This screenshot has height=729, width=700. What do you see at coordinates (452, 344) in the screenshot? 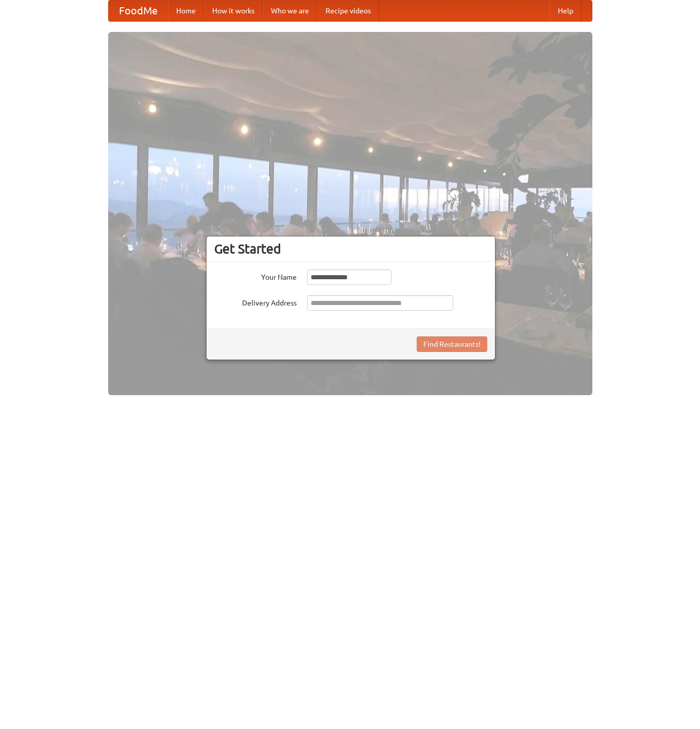
I see `button: Find Restaurants!` at bounding box center [452, 344].